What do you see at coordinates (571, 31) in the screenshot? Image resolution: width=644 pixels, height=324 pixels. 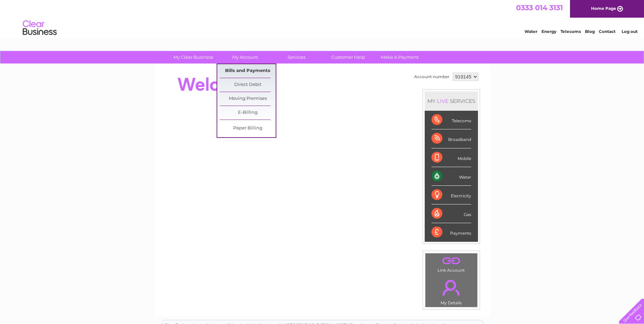 I see `a: Telecoms` at bounding box center [571, 31].